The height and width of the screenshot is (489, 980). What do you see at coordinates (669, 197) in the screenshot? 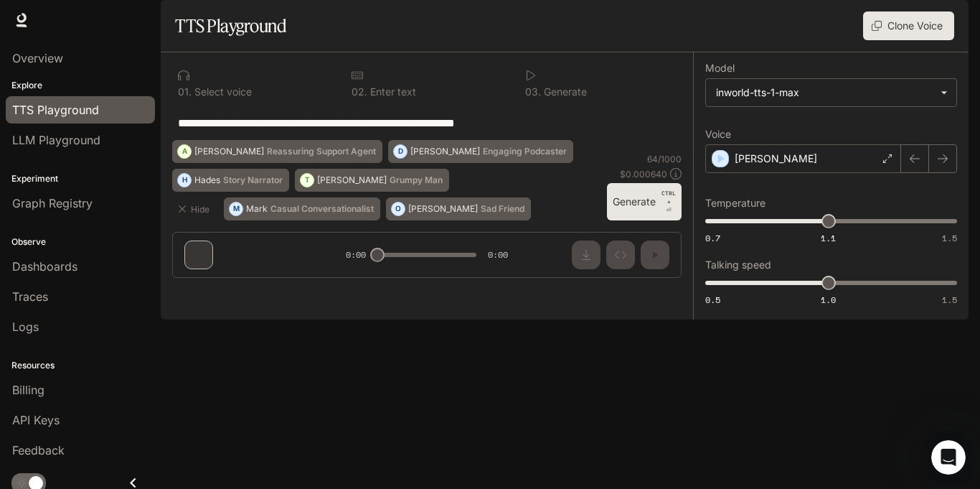
I see `p: CTRL +` at bounding box center [669, 197].